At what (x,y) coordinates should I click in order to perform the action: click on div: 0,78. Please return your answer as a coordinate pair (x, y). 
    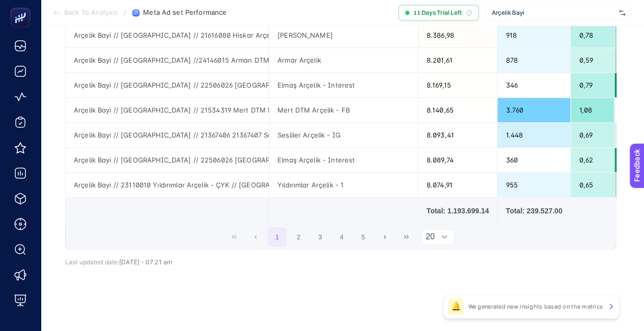
    Looking at the image, I should click on (592, 35).